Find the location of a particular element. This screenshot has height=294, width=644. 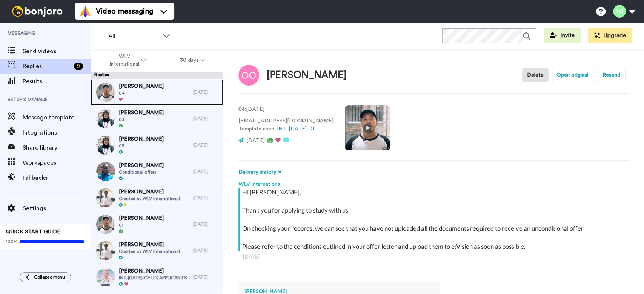

button: Delivery history is located at coordinates (261, 172).